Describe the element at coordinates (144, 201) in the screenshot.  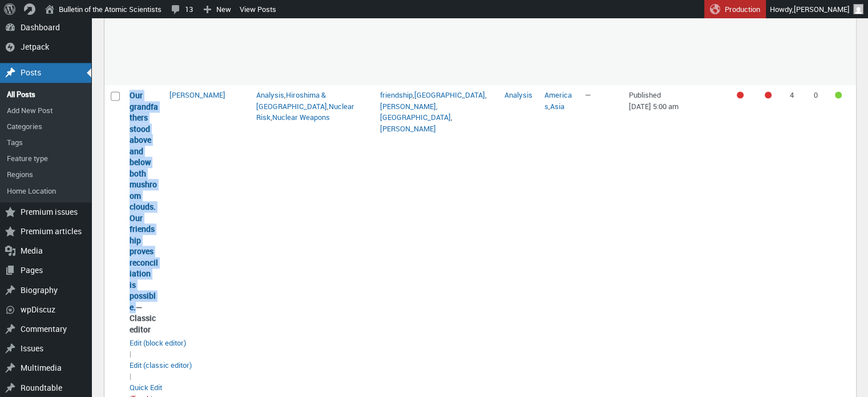
I see `a: “Our grandfathers stood above and below both mushroom clouds. Our friendship proves reconciliatio...` at that location.